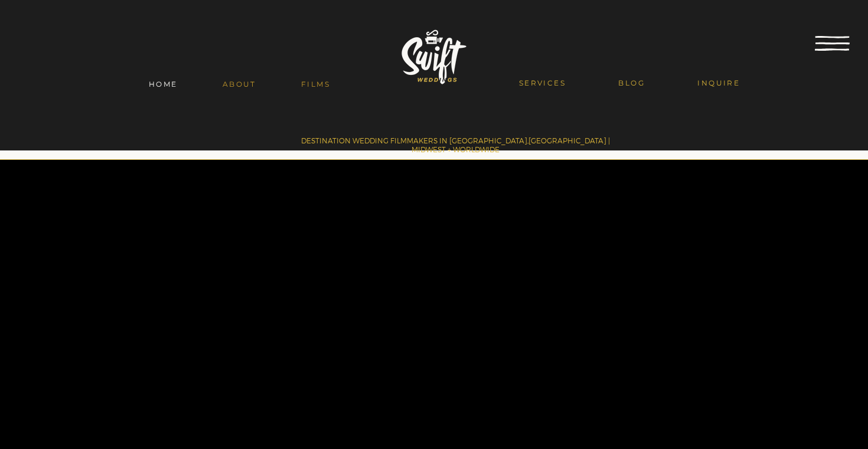  I want to click on span: HOME, so click(163, 84).